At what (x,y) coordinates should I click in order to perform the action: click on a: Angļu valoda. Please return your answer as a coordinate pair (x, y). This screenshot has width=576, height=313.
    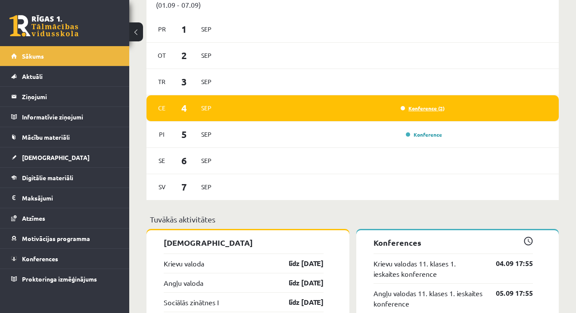
    Looking at the image, I should click on (184, 283).